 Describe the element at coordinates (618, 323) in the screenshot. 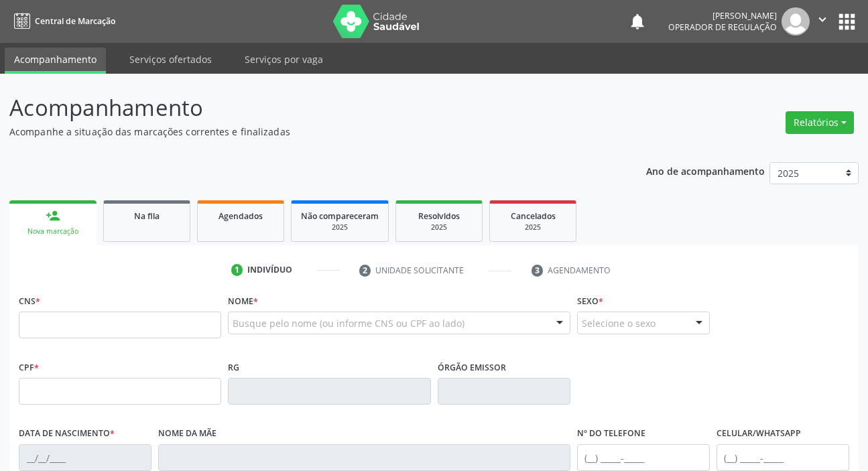

I see `span: Selecione o sexo` at that location.